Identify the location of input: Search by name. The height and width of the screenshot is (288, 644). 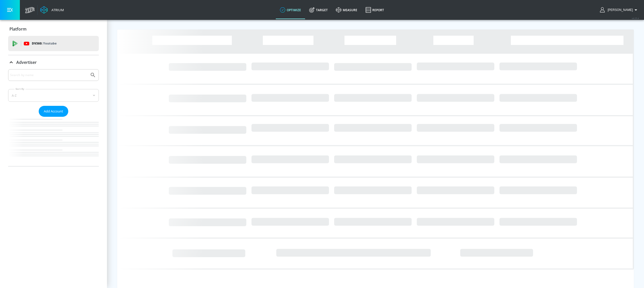
(48, 75).